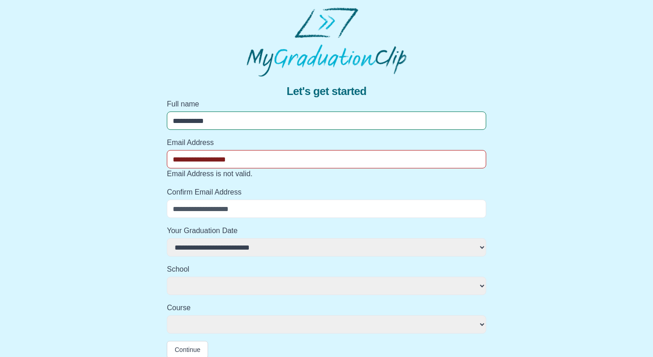 Image resolution: width=653 pixels, height=357 pixels. What do you see at coordinates (326, 269) in the screenshot?
I see `label: School` at bounding box center [326, 269].